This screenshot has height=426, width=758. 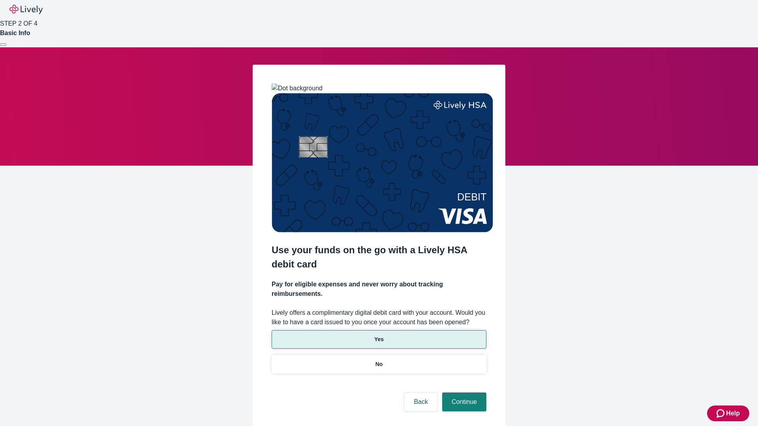 I want to click on svg: Zendesk support icon, so click(x=721, y=414).